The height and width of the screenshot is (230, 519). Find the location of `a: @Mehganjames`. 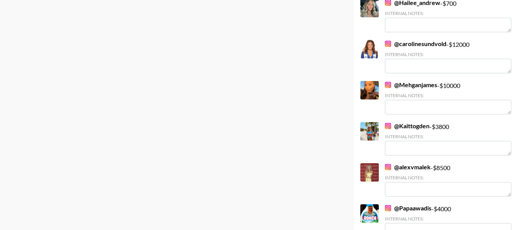

a: @Mehganjames is located at coordinates (411, 85).